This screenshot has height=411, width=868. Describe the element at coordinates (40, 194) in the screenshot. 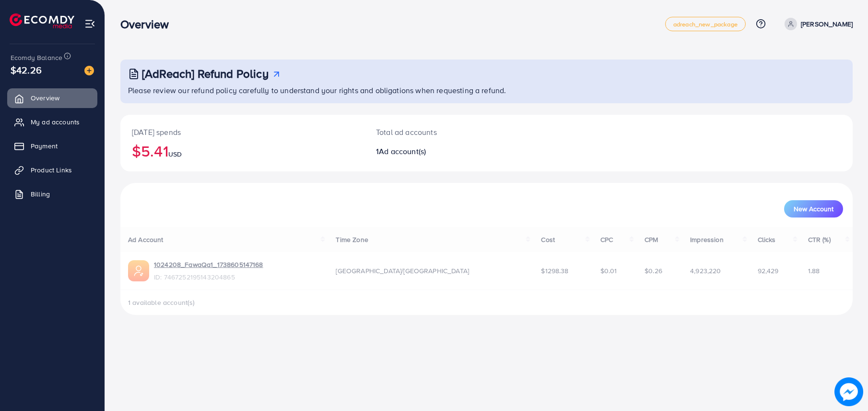

I see `span: Billing` at that location.